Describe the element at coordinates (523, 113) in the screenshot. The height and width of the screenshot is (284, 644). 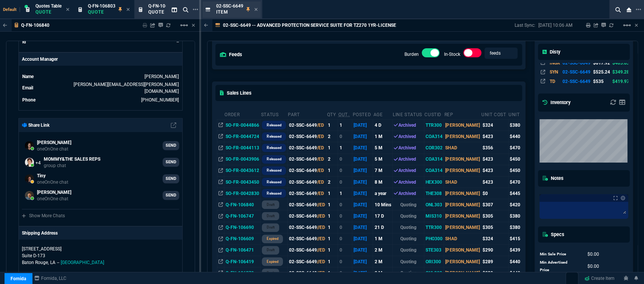
I see `th: Unit Price` at that location.